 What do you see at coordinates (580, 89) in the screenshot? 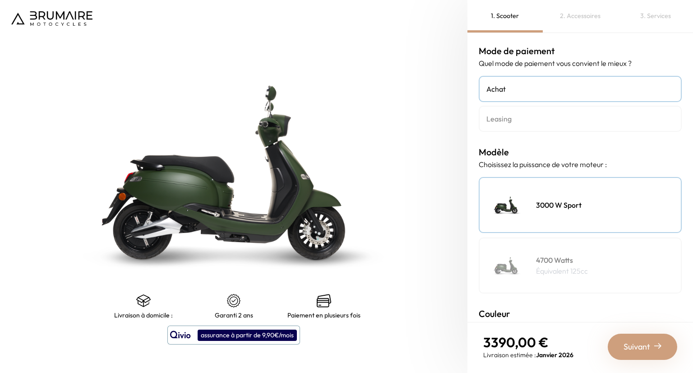
I see `h4: Achat` at bounding box center [580, 89].